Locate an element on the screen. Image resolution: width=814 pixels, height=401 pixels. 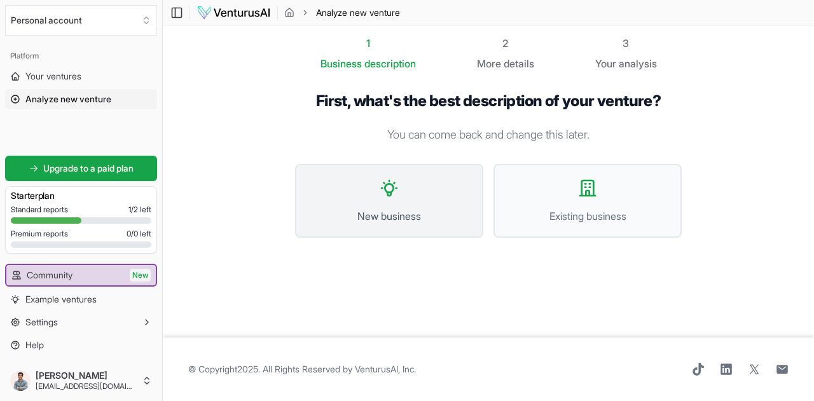
span: Existing business is located at coordinates (587, 216).